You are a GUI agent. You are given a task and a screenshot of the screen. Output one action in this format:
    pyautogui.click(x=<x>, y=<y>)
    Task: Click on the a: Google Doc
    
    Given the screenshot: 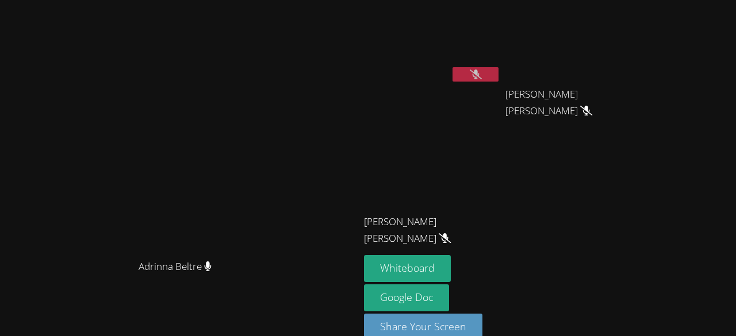 What is the action you would take?
    pyautogui.click(x=406, y=298)
    